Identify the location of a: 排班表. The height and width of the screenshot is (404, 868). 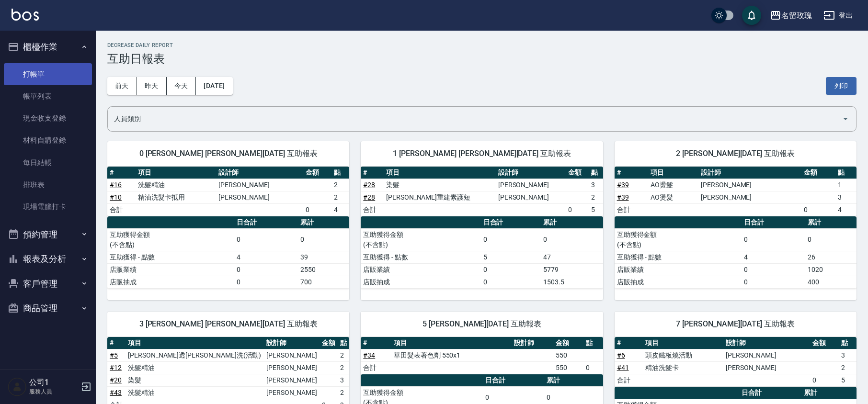
(48, 184).